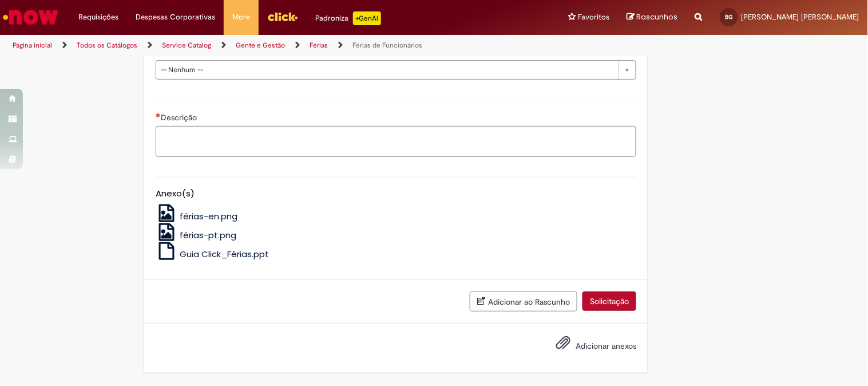  Describe the element at coordinates (387, 45) in the screenshot. I see `a: Férias de Funcionários` at that location.